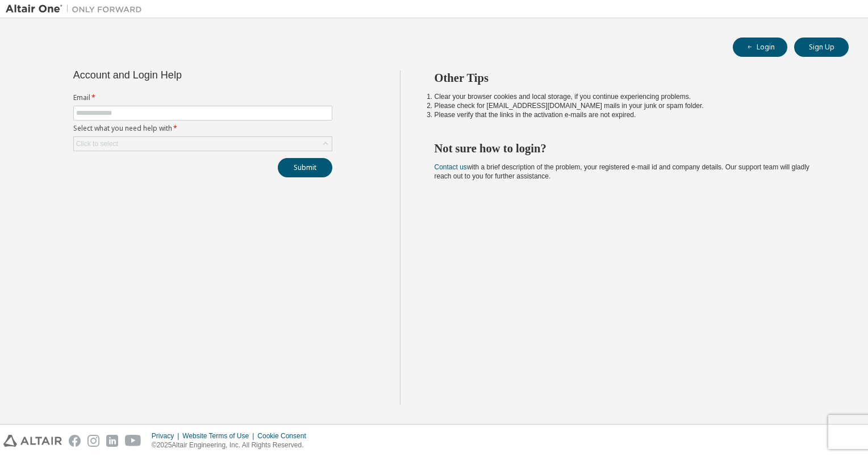  I want to click on img: linkedin.svg, so click(112, 441).